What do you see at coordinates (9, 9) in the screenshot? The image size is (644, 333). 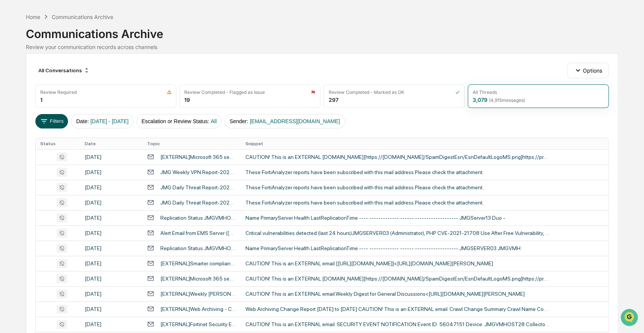 I see `button: Open customer support` at bounding box center [9, 9].